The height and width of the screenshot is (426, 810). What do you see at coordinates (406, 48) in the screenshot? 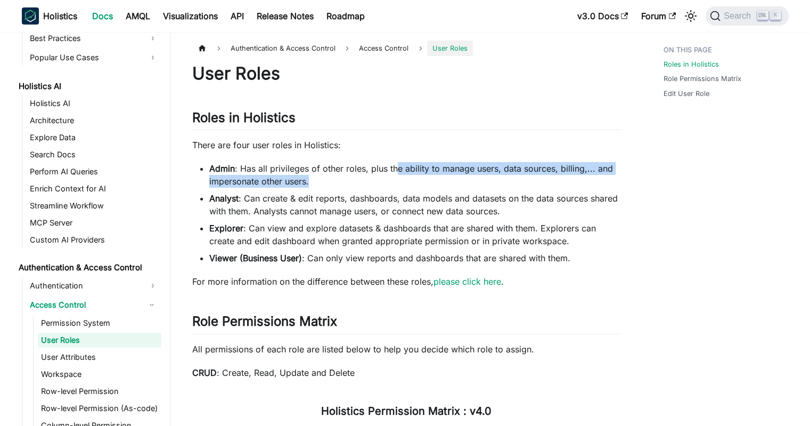
I see `nav: Breadcrumbs` at bounding box center [406, 48].